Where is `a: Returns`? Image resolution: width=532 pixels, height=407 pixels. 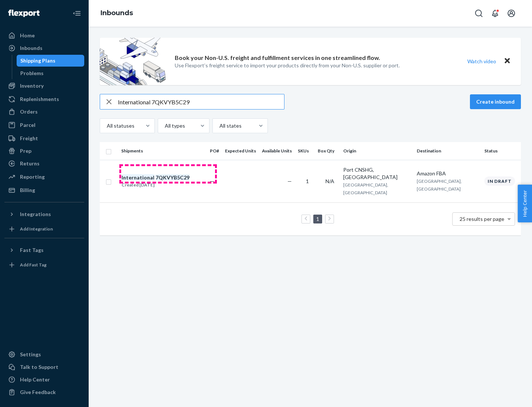
a: Returns is located at coordinates (44, 164).